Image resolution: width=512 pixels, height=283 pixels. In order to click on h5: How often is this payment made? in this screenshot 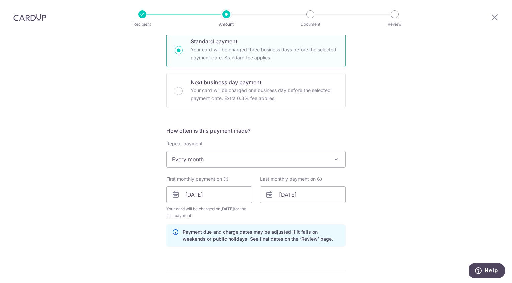, I will do `click(256, 131)`.